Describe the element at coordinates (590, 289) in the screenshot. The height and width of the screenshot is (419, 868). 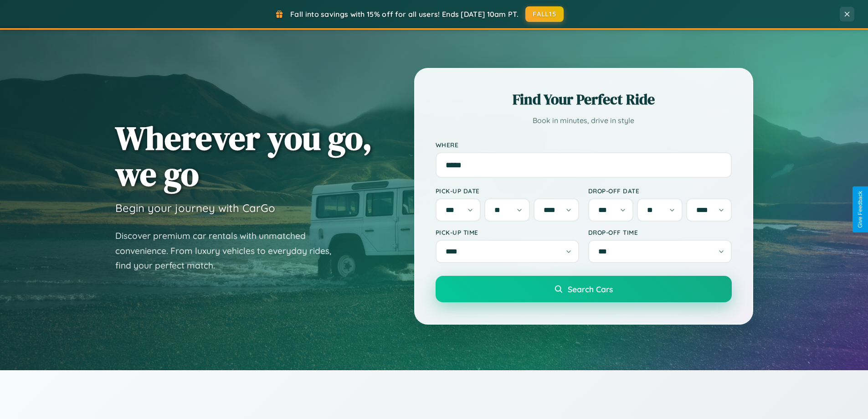
I see `span: Search Cars` at that location.